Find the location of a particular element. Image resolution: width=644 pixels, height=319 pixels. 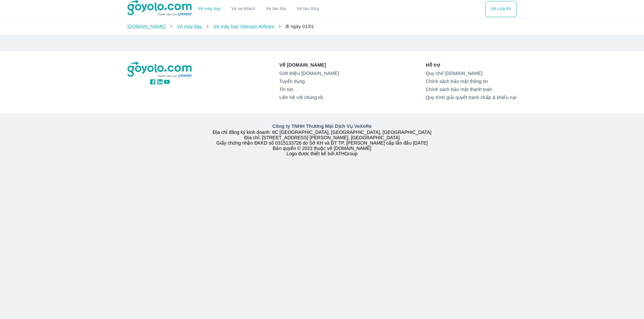

a: Vé tàu lửa is located at coordinates (276, 9).